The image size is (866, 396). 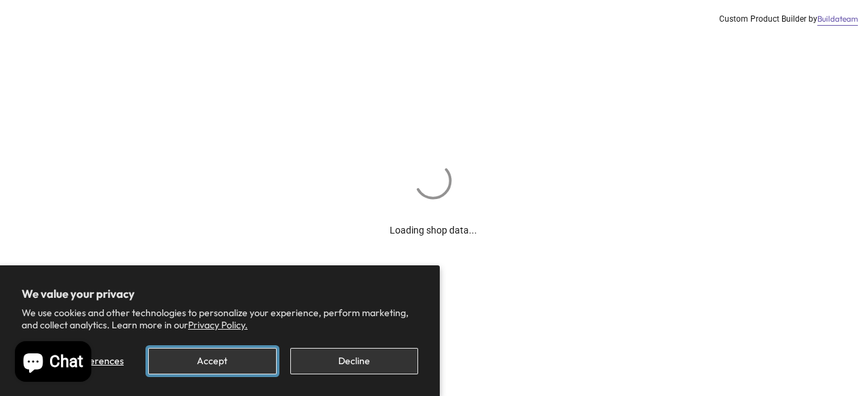 I want to click on h2: We value your privacy, so click(x=220, y=294).